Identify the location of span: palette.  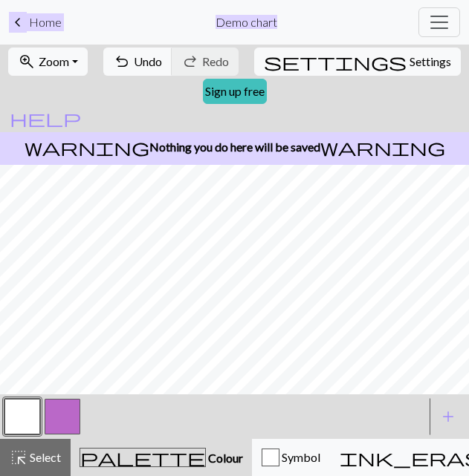
(143, 458).